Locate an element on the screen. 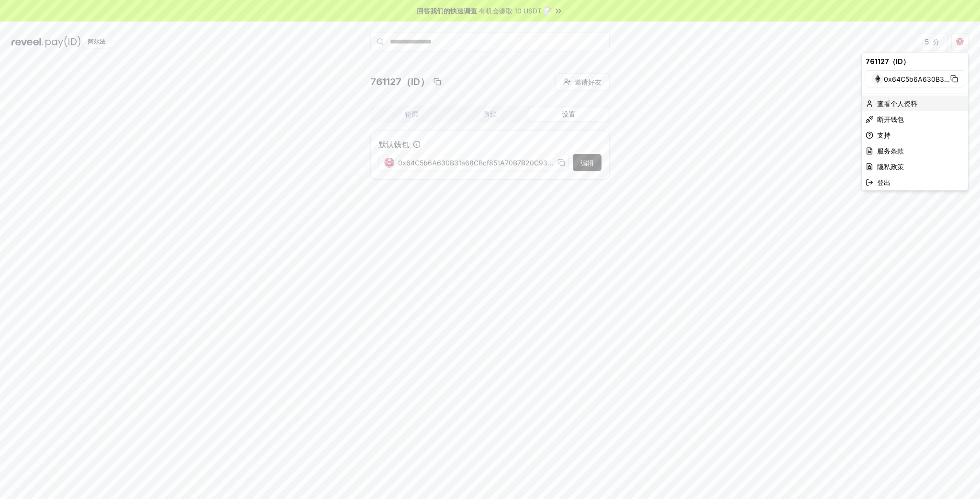  font: 隐私政策 is located at coordinates (891, 166).